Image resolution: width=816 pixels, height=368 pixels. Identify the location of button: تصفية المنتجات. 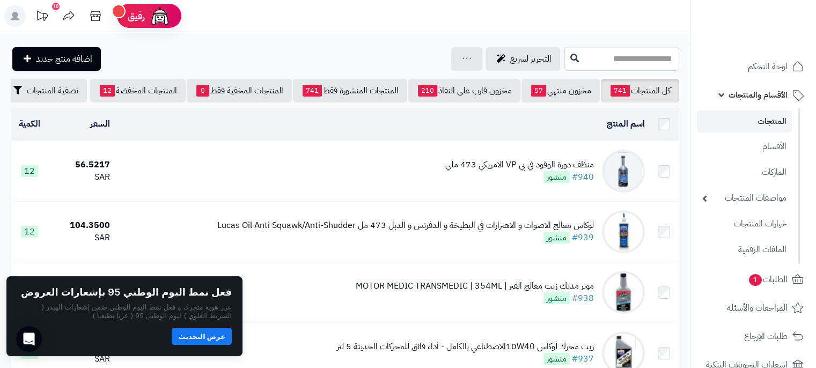
(45, 91).